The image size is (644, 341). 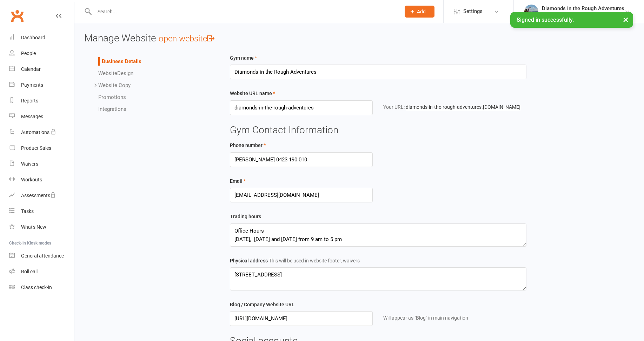 I want to click on a: General attendance kiosk mode, so click(x=41, y=256).